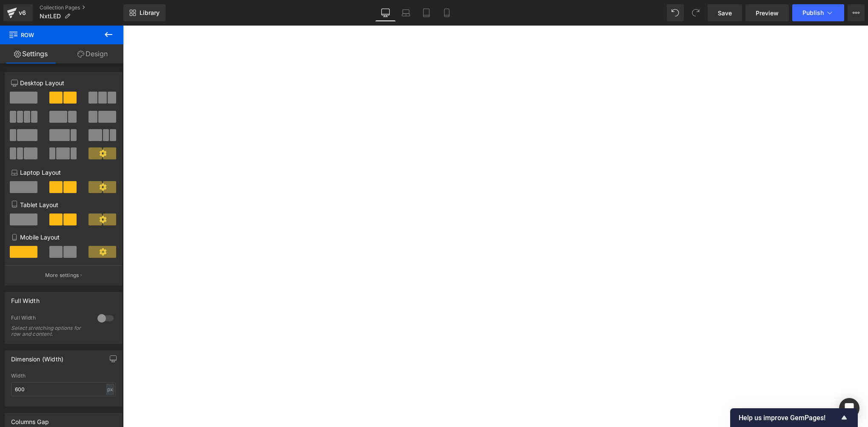 The image size is (868, 427). Describe the element at coordinates (794, 418) in the screenshot. I see `button: Show survey - Help us improve GemPages!` at that location.